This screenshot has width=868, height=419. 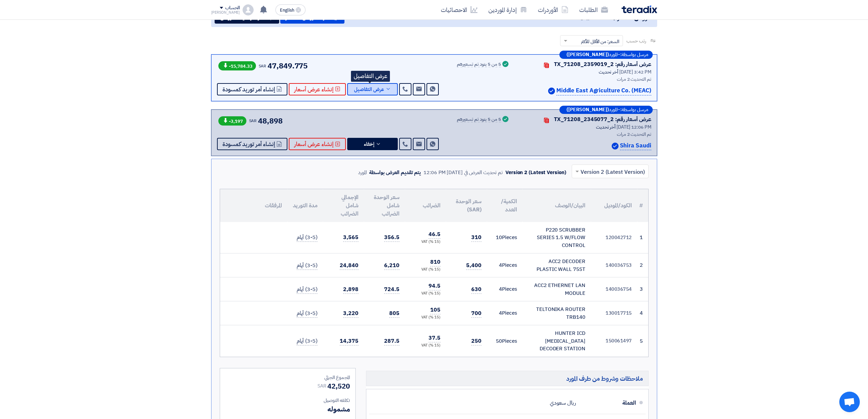 I want to click on span: رتب حسب, so click(x=636, y=41).